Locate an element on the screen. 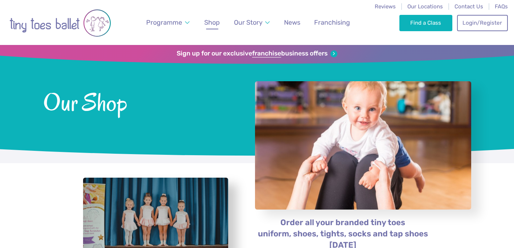 This screenshot has width=514, height=248. span: Our Locations is located at coordinates (425, 7).